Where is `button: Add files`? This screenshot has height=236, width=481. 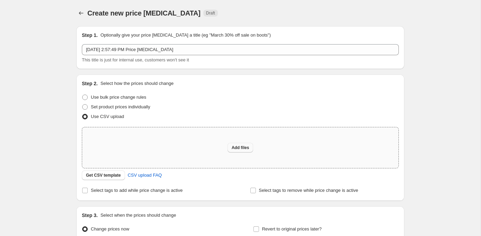 button: Add files is located at coordinates (240, 148).